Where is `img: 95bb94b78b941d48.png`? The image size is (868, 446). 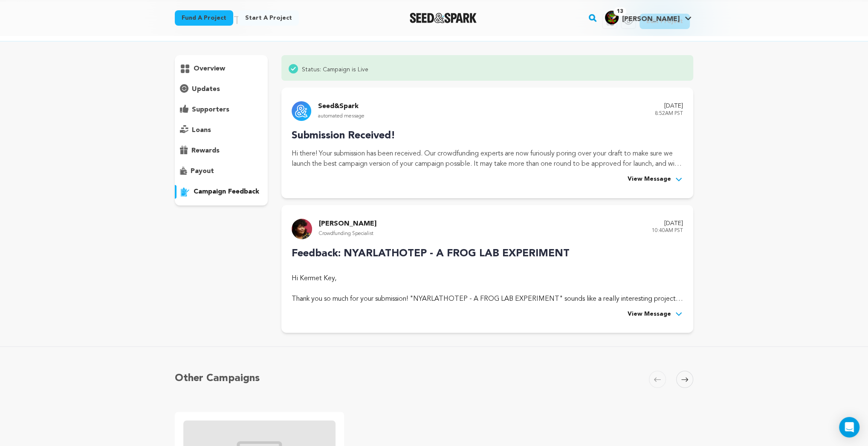 img: 95bb94b78b941d48.png is located at coordinates (612, 18).